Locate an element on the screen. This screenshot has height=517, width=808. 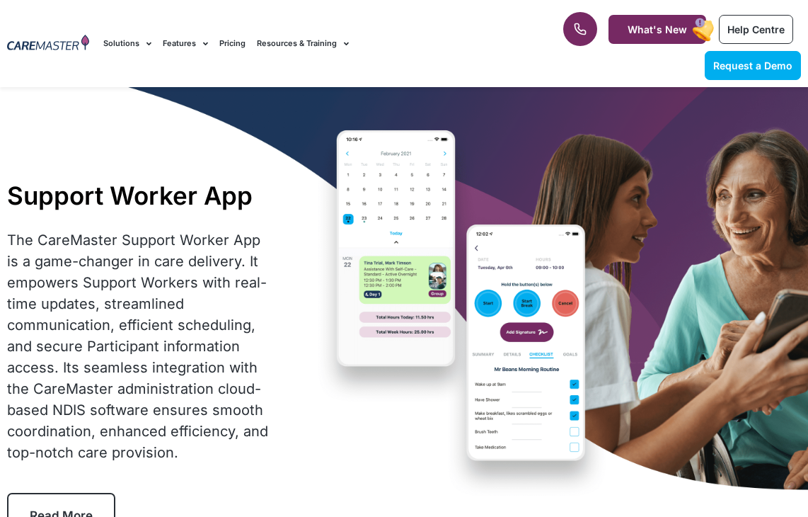
a: Pricing is located at coordinates (232, 43).